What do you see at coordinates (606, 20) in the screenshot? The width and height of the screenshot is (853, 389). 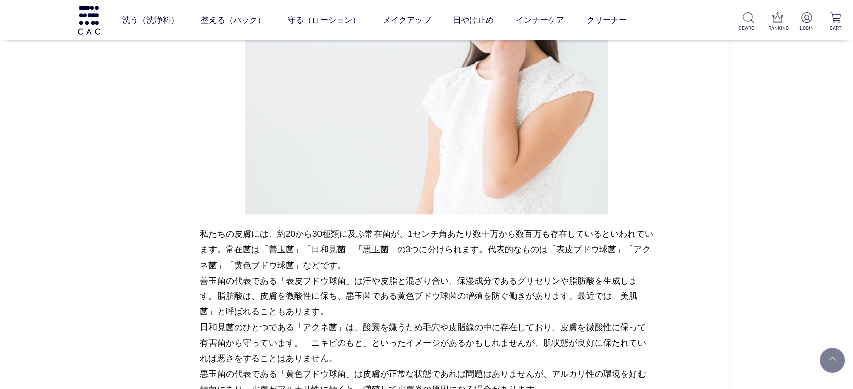 I see `a: クリーナー` at bounding box center [606, 20].